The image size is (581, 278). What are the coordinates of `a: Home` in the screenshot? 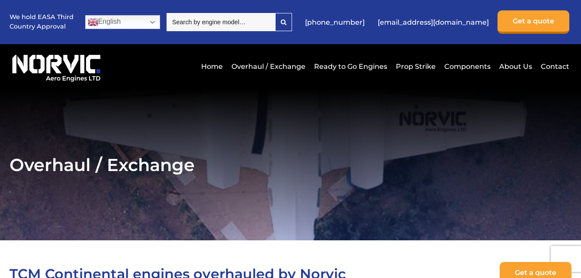 It's located at (212, 66).